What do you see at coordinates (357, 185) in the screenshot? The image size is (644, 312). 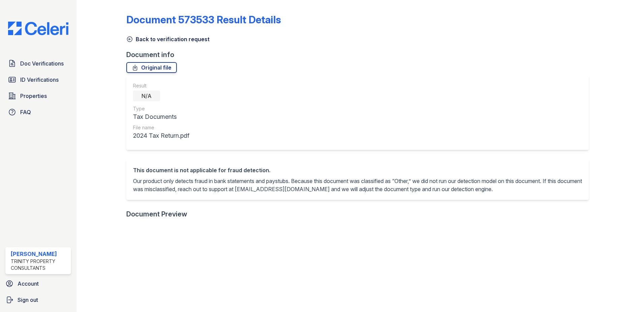 I see `p: Our product only detects fraud in bank statements and paystubs. Because this document was classif...` at bounding box center [357, 185].